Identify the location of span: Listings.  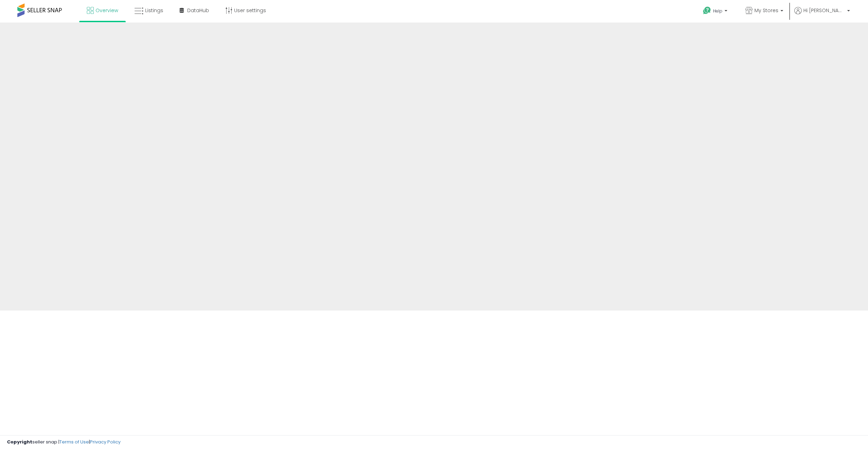
(154, 10).